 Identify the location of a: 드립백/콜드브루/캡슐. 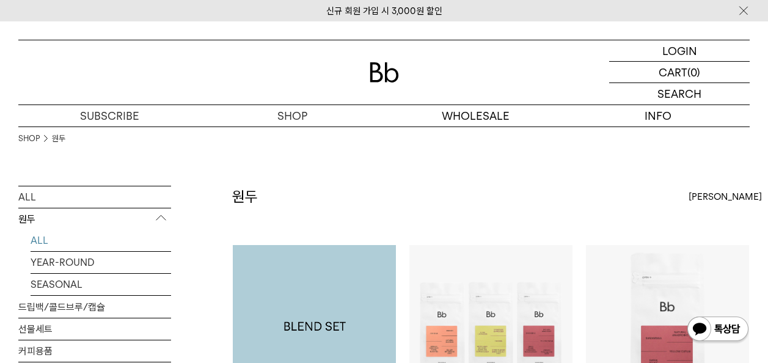
(95, 307).